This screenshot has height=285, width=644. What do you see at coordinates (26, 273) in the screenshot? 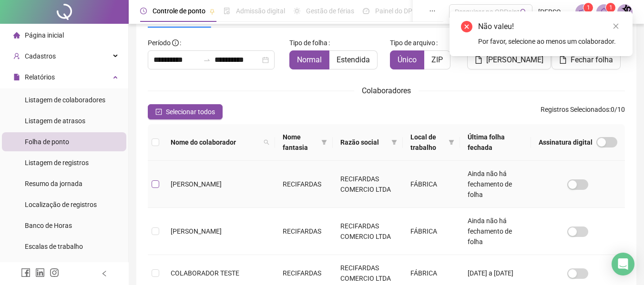
I see `span: facebook` at bounding box center [26, 273].